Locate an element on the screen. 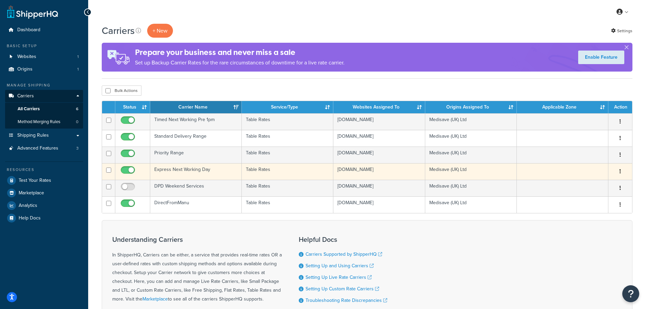 The height and width of the screenshot is (309, 646). a: Method Merging Rules 0 is located at coordinates (44, 122).